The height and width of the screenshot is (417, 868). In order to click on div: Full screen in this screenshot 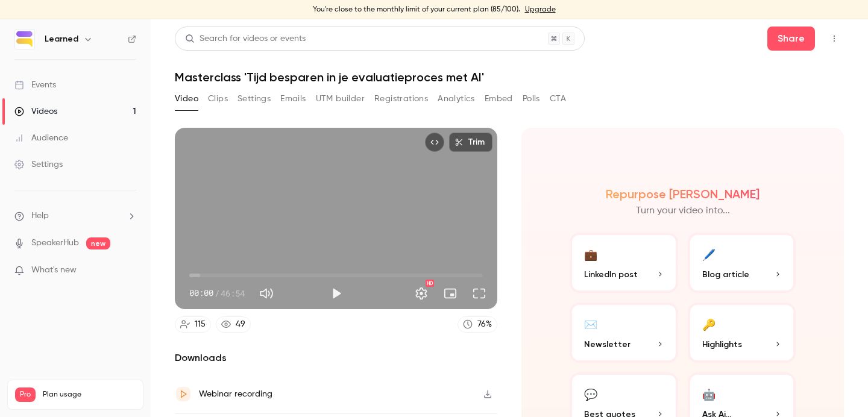, I will do `click(479, 293)`.